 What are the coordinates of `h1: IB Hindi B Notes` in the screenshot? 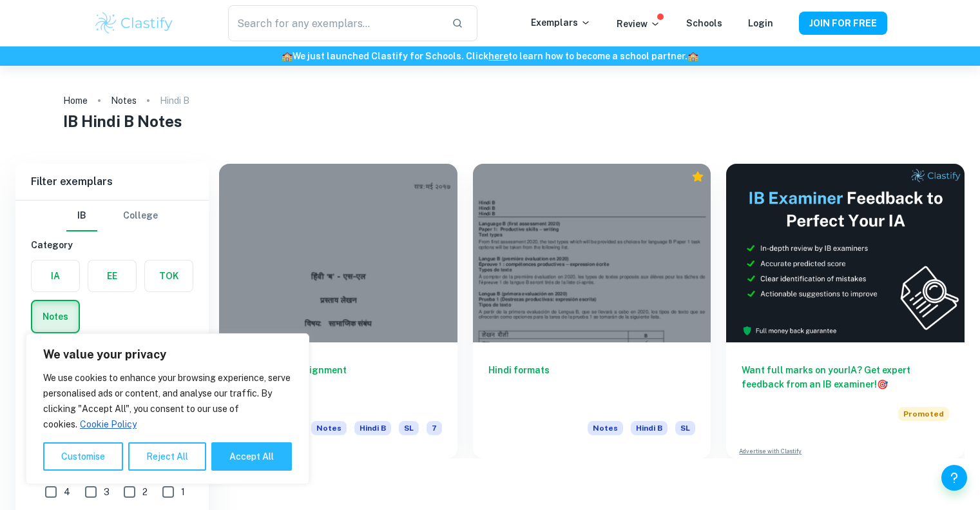 It's located at (491, 121).